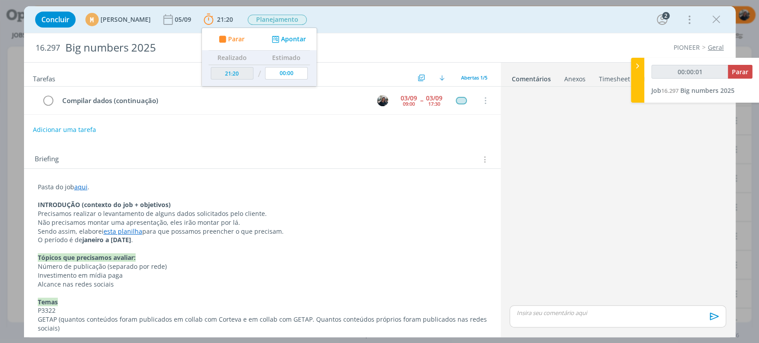  Describe the element at coordinates (218, 20) in the screenshot. I see `button: 21:20` at that location.